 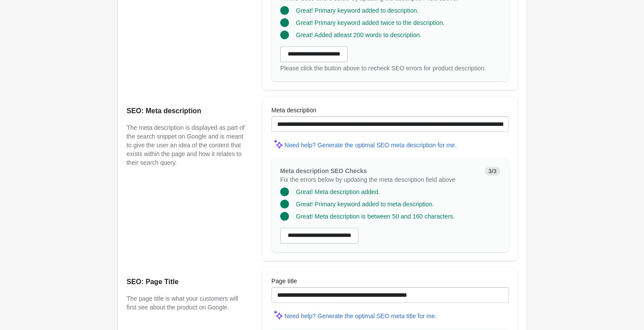 What do you see at coordinates (186, 281) in the screenshot?
I see `h2: SEO: Page Title` at bounding box center [186, 281].